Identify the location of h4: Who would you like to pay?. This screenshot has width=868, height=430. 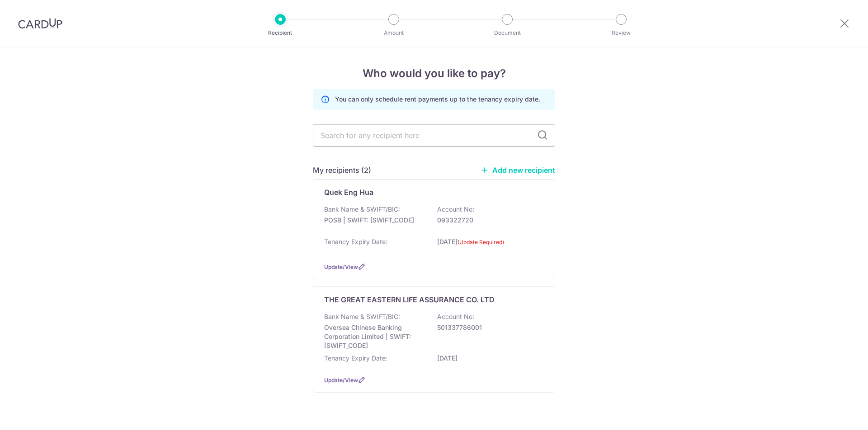
(434, 74).